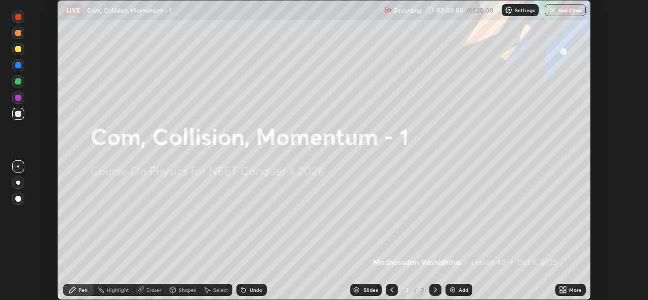 The width and height of the screenshot is (648, 300). What do you see at coordinates (129, 10) in the screenshot?
I see `p: Com, Collision, Momentum - 1` at bounding box center [129, 10].